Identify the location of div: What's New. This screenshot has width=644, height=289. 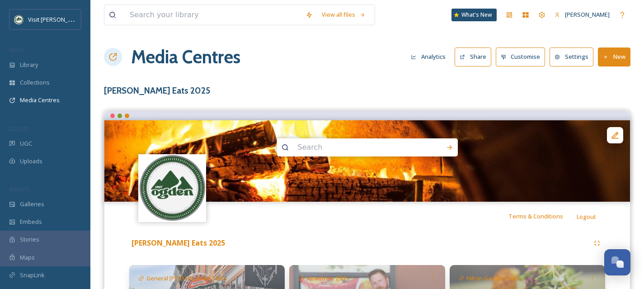
(474, 15).